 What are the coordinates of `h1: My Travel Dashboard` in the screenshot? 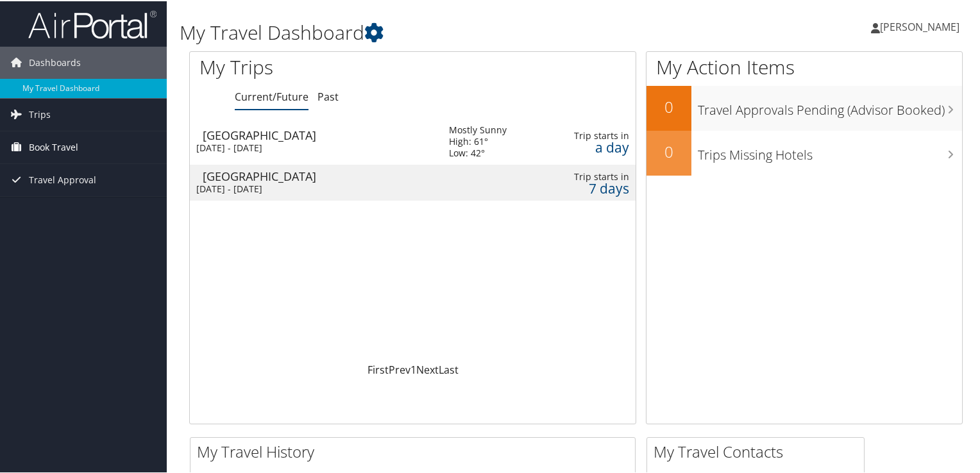 It's located at (444, 31).